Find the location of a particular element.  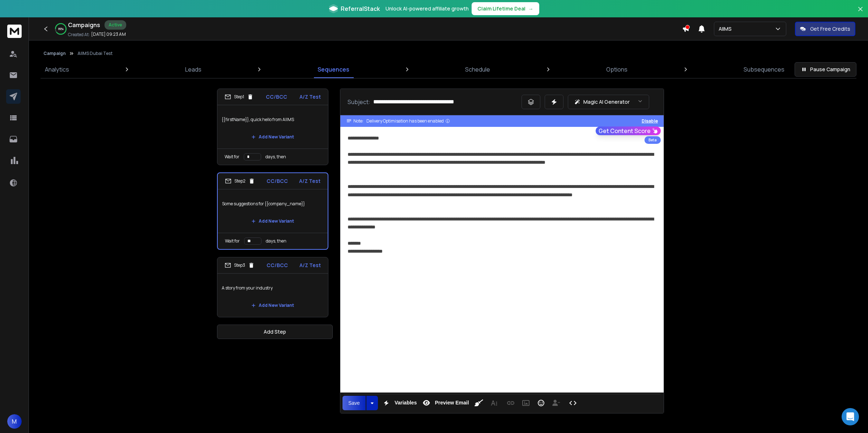

p: AIIMS Dubai Test is located at coordinates (95, 54).